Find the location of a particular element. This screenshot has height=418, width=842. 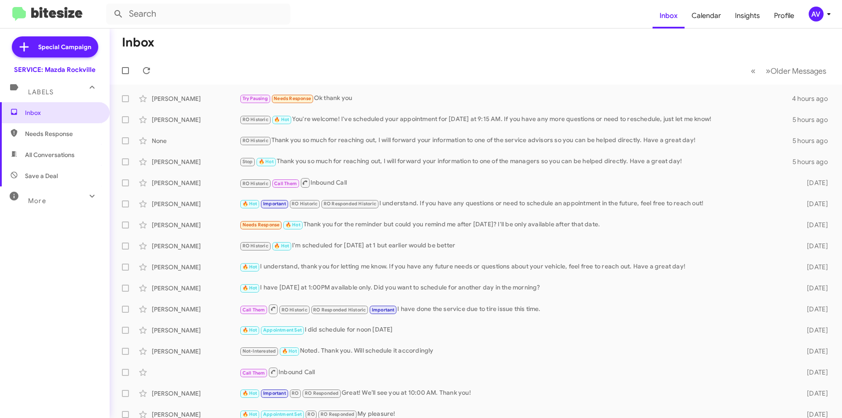

h1: Inbox is located at coordinates (138, 43).